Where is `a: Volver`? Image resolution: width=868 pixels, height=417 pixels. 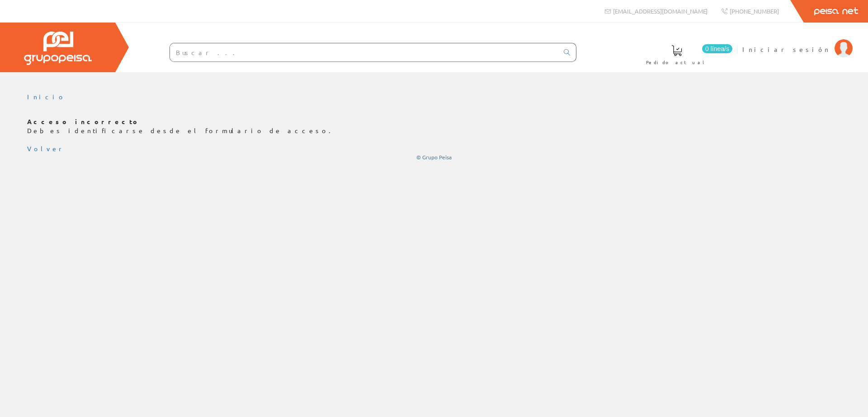 a: Volver is located at coordinates (46, 149).